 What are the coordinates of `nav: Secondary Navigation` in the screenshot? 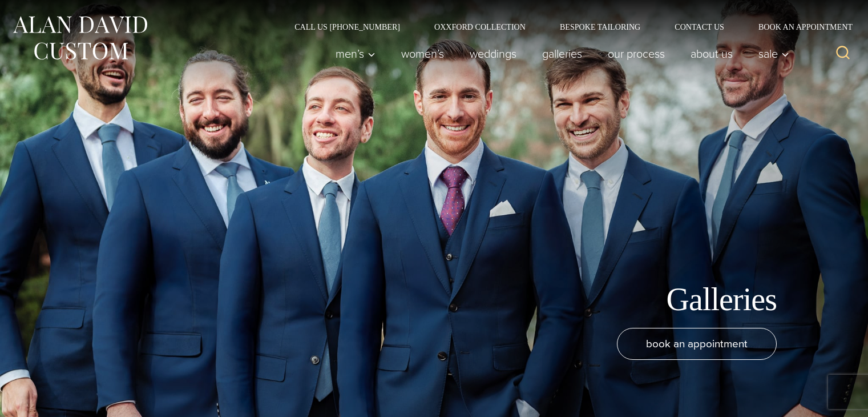 It's located at (567, 27).